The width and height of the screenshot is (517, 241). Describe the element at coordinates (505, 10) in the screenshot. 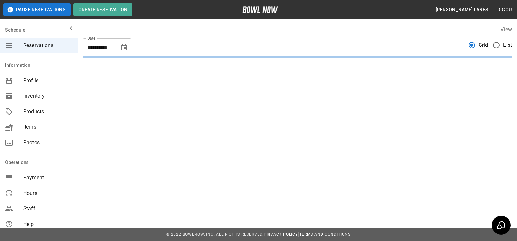

I see `button: Logout` at that location.